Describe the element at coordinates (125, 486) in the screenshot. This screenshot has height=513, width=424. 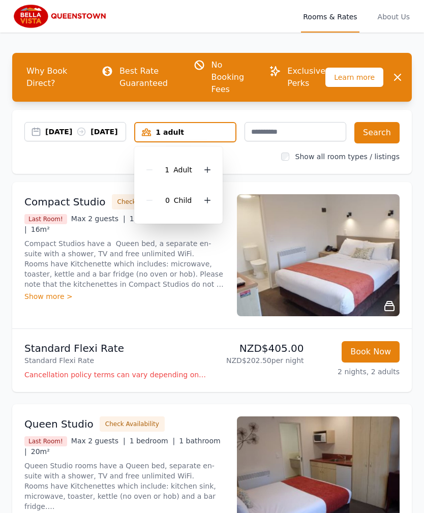
I see `p: Queen Studio rooms have a Queen bed, separate en-suite with a shower, TV and free unlimited WiFi....` at that location.